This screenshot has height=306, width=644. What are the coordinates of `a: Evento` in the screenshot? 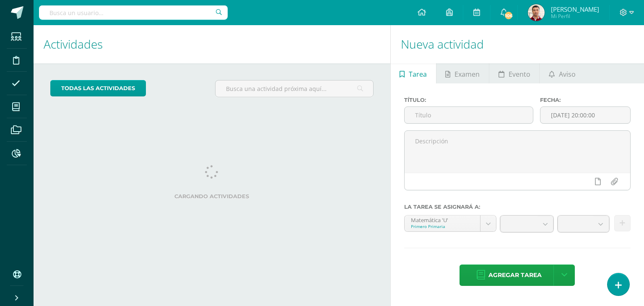 It's located at (514, 73).